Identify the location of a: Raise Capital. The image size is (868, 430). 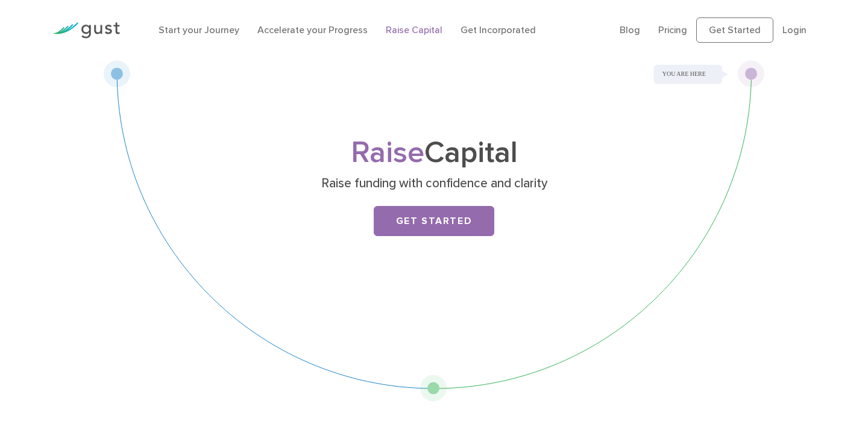
(414, 29).